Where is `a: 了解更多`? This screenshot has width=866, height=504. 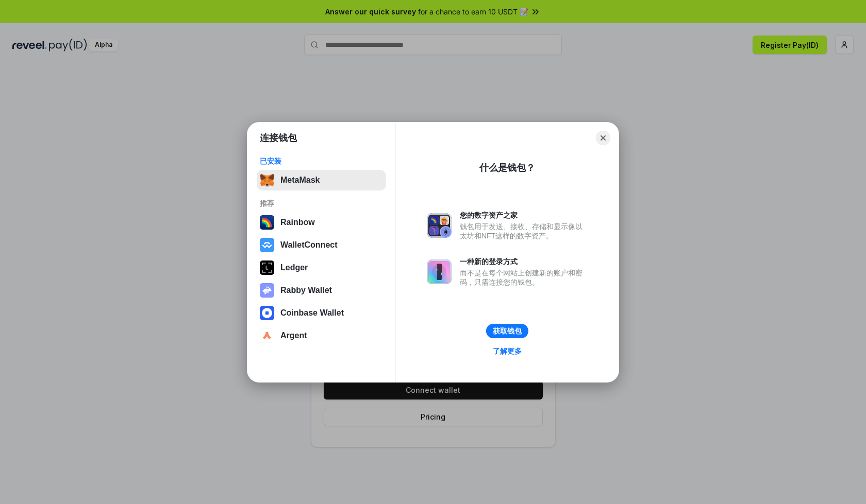 a: 了解更多 is located at coordinates (507, 352).